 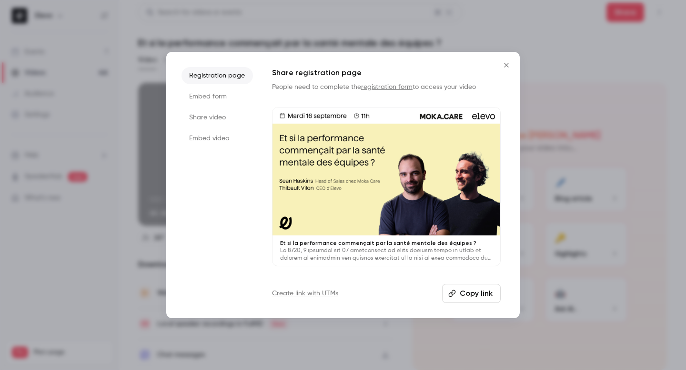 What do you see at coordinates (386, 243) in the screenshot?
I see `p: Et si la performance commençait par la santé mentale des équipes ?` at bounding box center [386, 243].